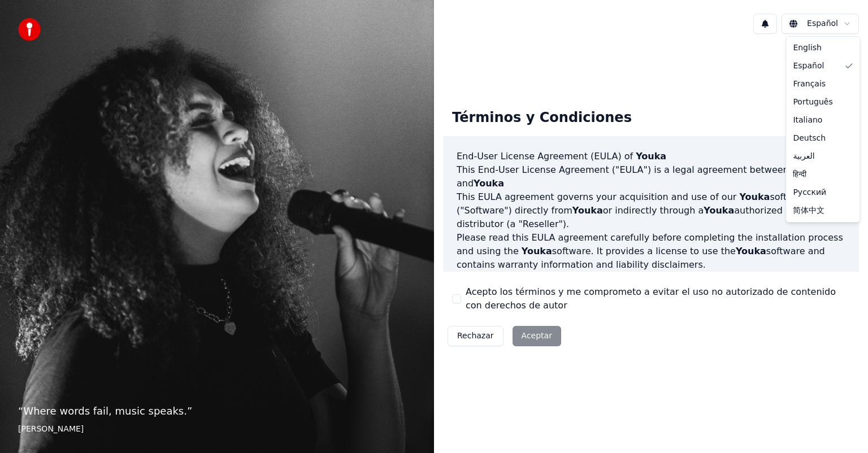 The width and height of the screenshot is (868, 453). Describe the element at coordinates (807, 120) in the screenshot. I see `span: Italiano` at that location.